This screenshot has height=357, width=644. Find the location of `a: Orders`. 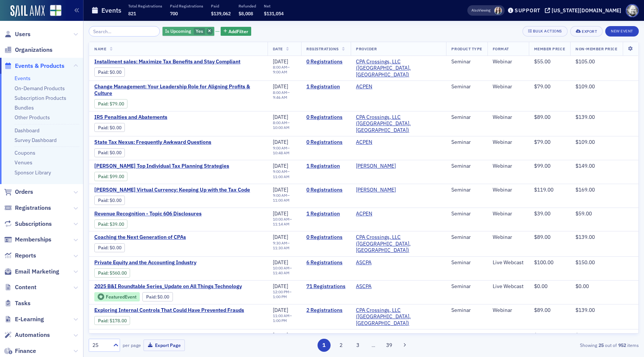

a: Orders is located at coordinates (18, 192).